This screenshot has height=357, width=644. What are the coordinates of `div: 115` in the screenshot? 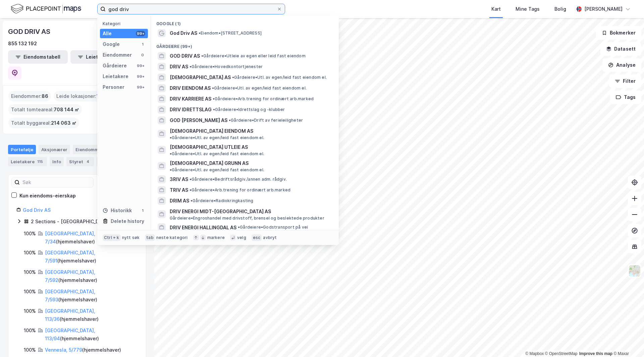 It's located at (40, 162).